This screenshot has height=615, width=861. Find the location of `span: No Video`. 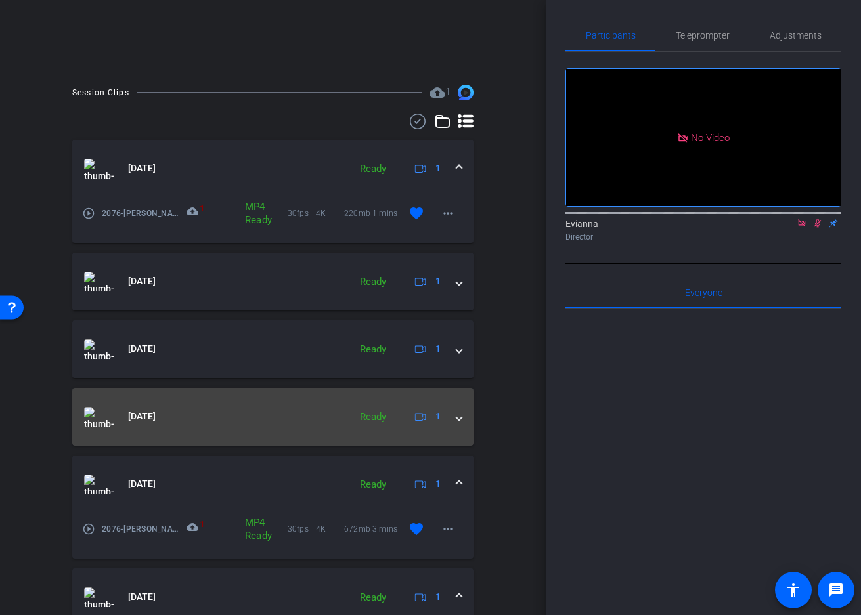

span: No Video is located at coordinates (710, 137).